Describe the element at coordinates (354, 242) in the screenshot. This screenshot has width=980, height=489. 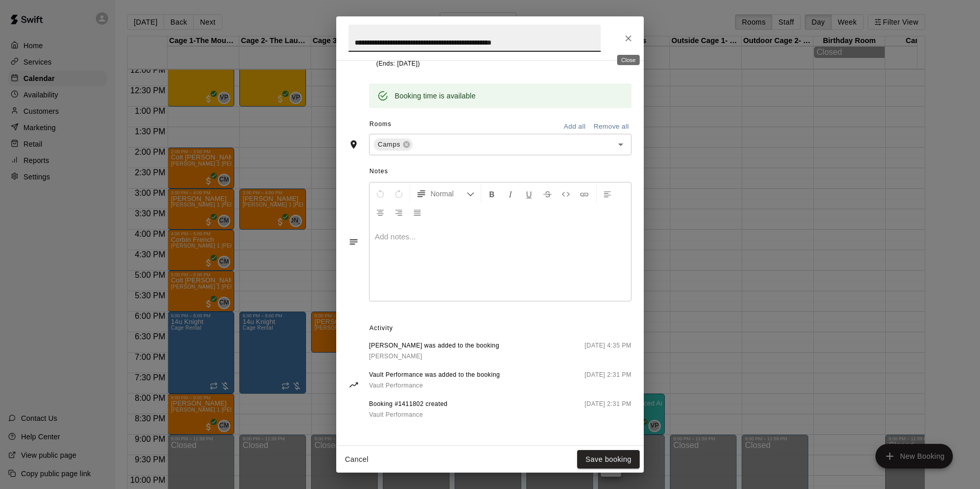
I see `svg: Notes` at that location.